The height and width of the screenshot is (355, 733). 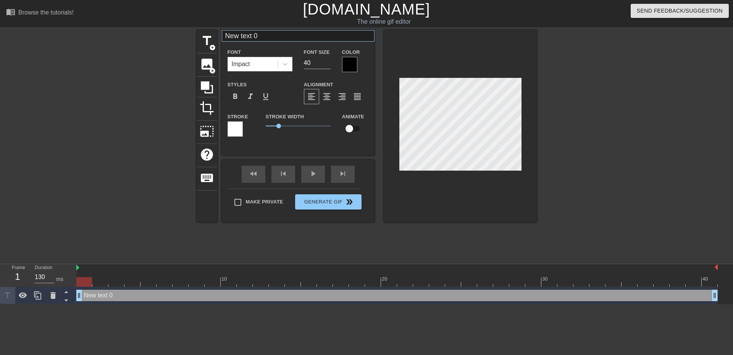 I want to click on span: image, so click(x=207, y=64).